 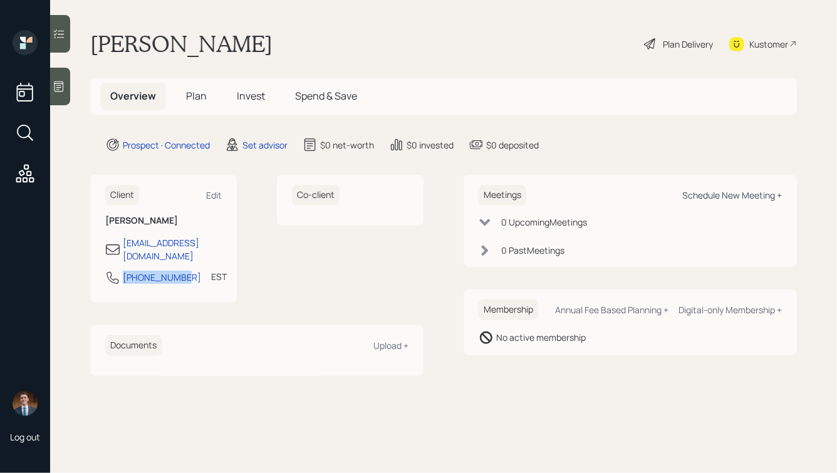 What do you see at coordinates (508, 309) in the screenshot?
I see `h6: Membership` at bounding box center [508, 309].